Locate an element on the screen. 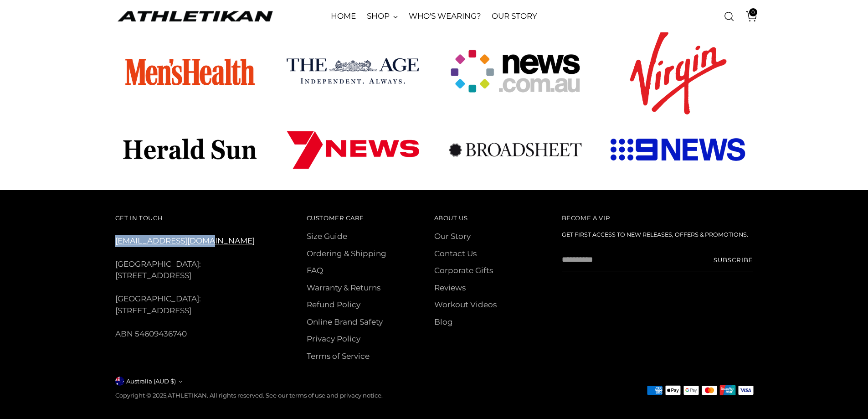 The image size is (868, 419). a: Workout Videos is located at coordinates (465, 305).